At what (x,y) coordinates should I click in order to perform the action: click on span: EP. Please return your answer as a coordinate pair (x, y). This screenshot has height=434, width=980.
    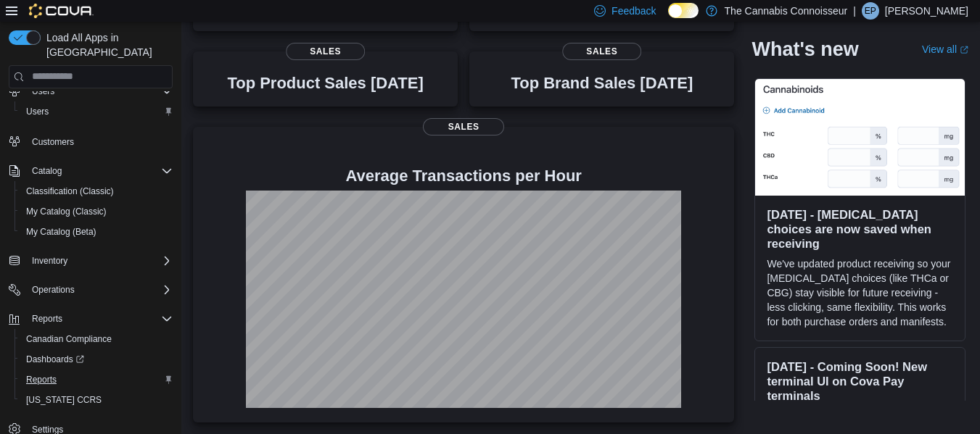
    Looking at the image, I should click on (870, 11).